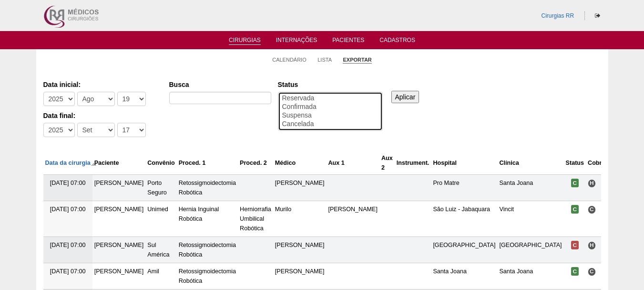  I want to click on td: Porto Seguro, so click(161, 187).